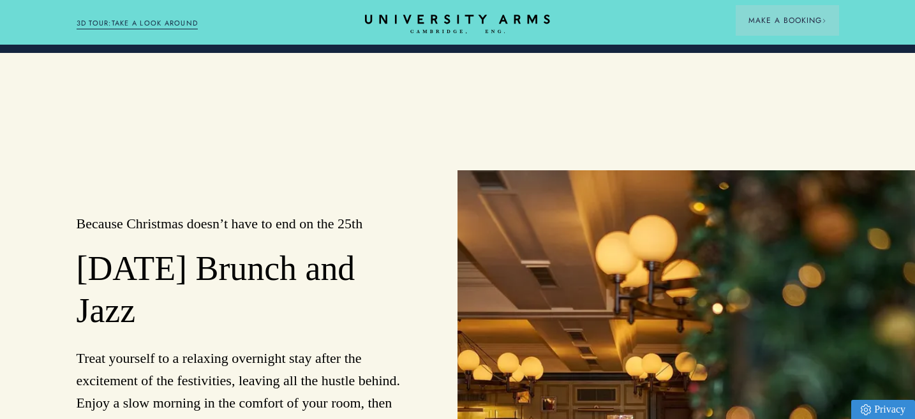 This screenshot has width=915, height=419. I want to click on img: Arrow icon, so click(823, 20).